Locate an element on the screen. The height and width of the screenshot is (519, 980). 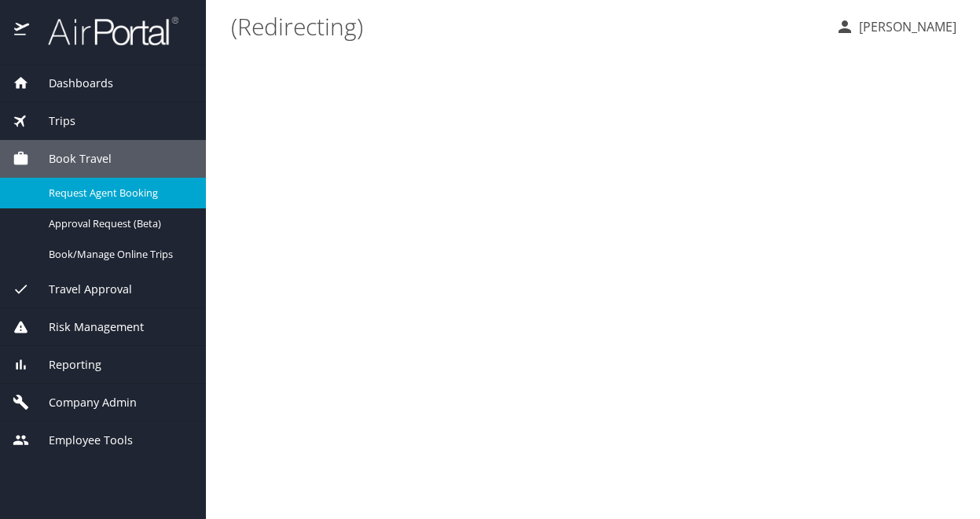
span: Book Travel is located at coordinates (70, 159).